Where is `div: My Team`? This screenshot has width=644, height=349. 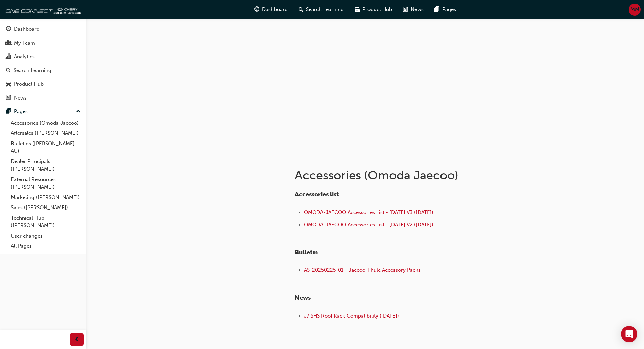 div: My Team is located at coordinates (24, 43).